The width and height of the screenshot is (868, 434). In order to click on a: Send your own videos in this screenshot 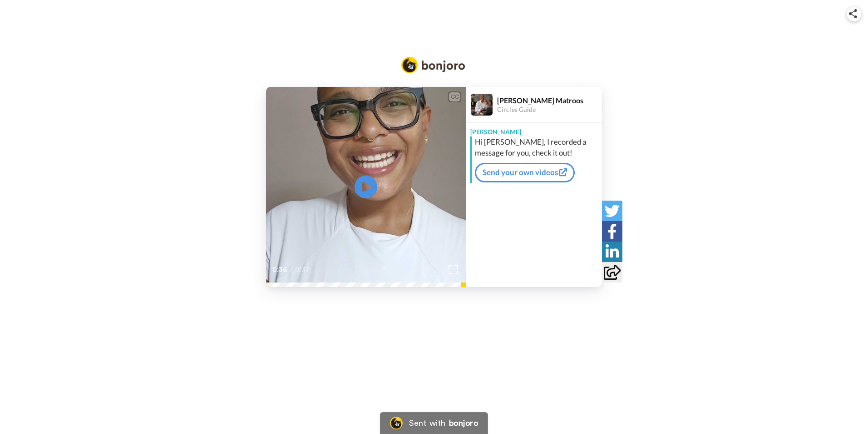, I will do `click(525, 173)`.